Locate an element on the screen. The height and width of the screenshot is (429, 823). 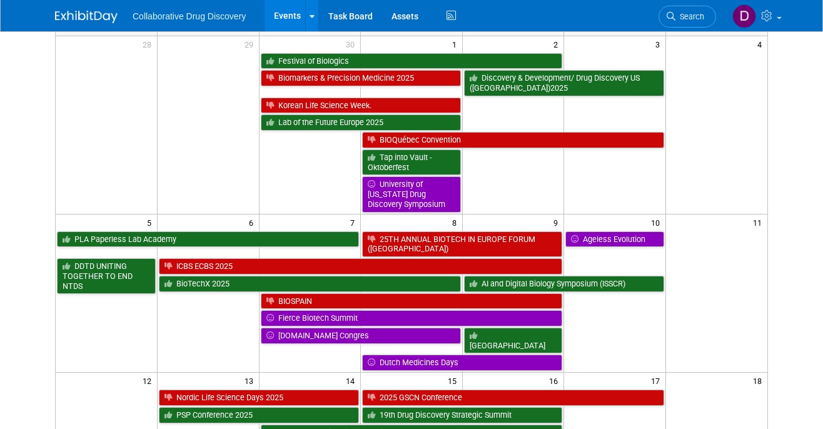
span: 17 is located at coordinates (657, 380).